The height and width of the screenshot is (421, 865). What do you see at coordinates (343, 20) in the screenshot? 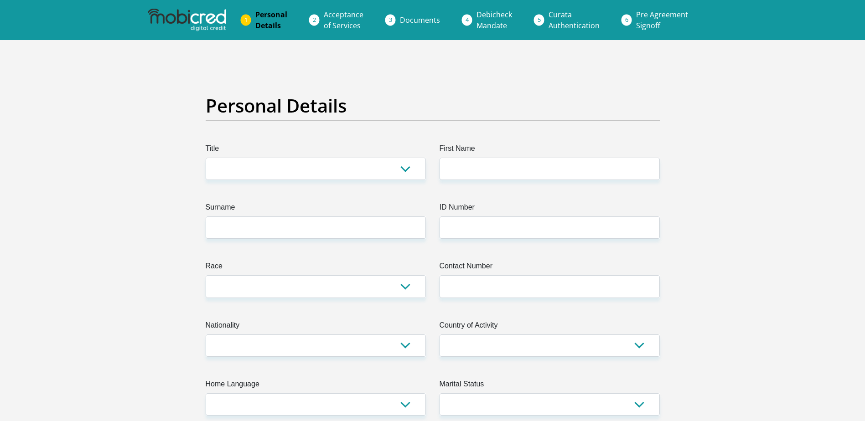
I see `a: Acceptanceof Services` at bounding box center [343, 20].